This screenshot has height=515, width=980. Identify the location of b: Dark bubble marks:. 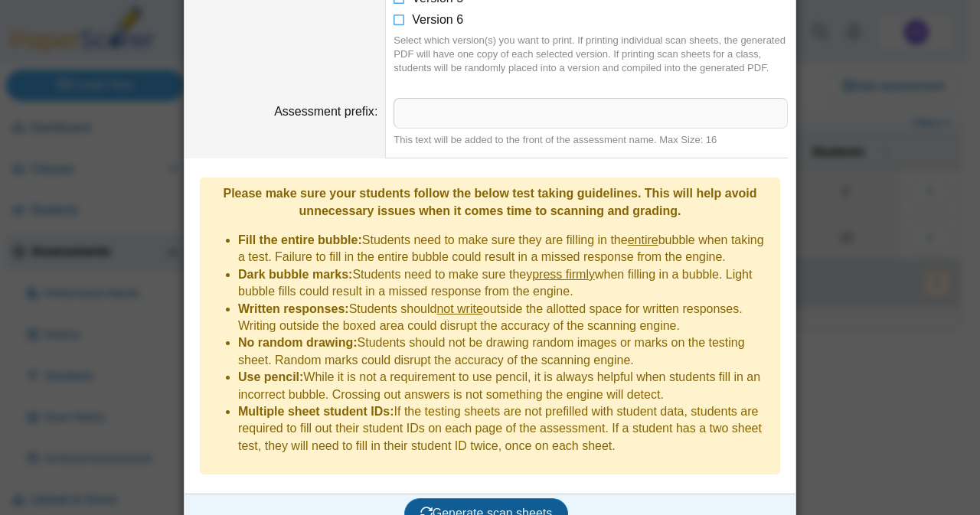
(294, 274).